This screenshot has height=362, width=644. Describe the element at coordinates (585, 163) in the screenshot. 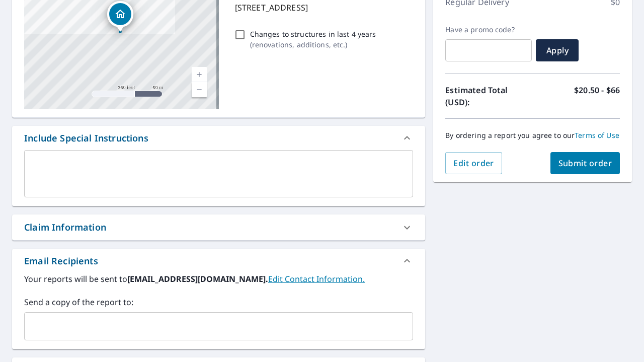

I see `button: Submit order` at that location.